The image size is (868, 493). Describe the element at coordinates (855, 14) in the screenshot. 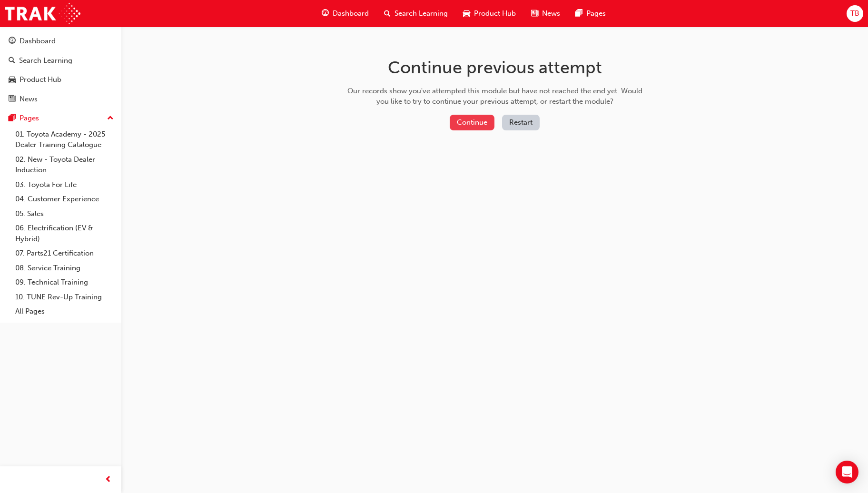

I see `button: TB` at that location.